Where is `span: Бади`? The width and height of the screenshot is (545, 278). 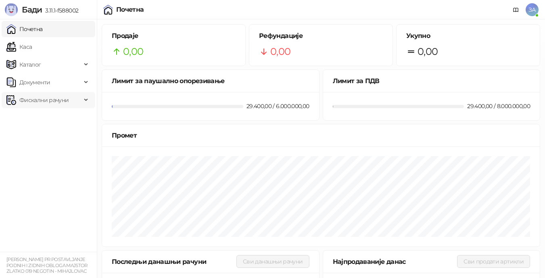 span: Бади is located at coordinates (32, 10).